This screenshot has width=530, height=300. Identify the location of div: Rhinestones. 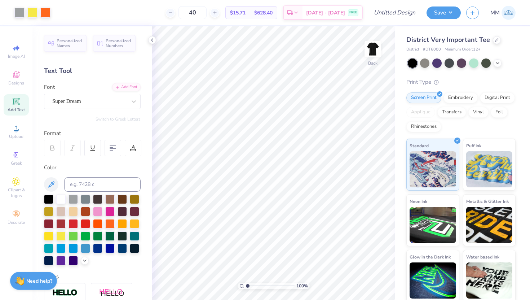
(424, 127).